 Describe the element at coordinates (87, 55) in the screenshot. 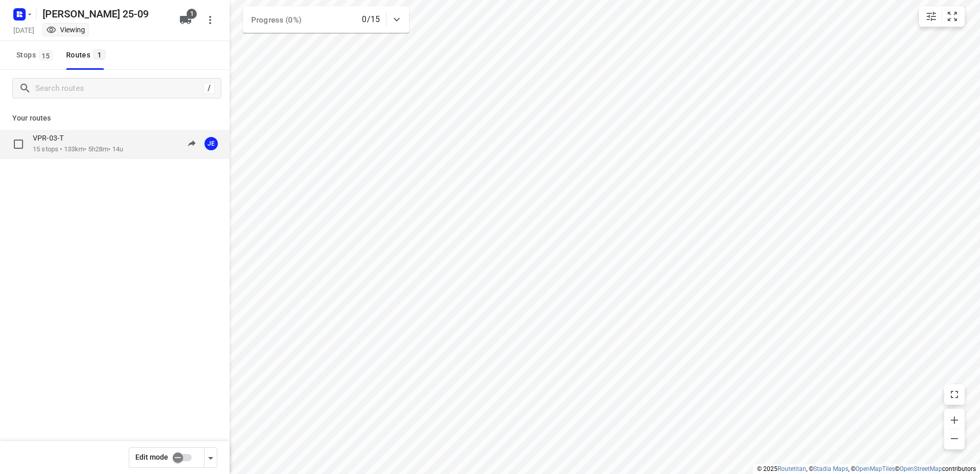

I see `div: Routes` at that location.